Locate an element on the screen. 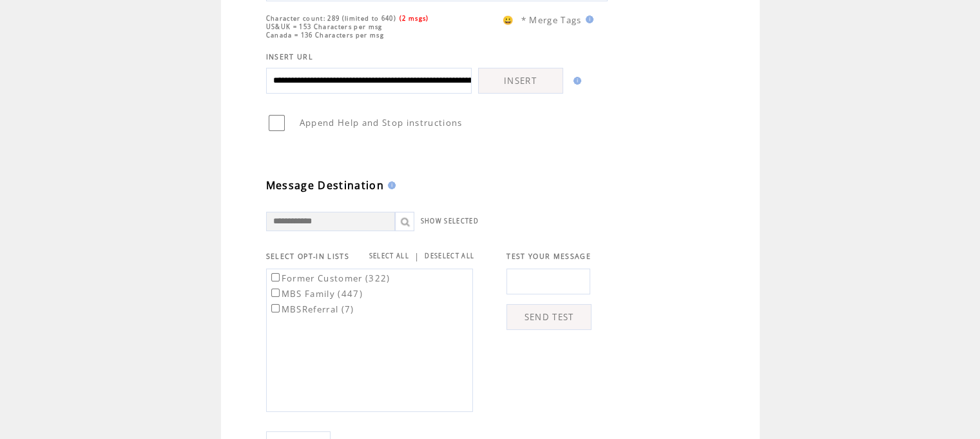 This screenshot has width=980, height=439. a: SEND TEST is located at coordinates (549, 317).